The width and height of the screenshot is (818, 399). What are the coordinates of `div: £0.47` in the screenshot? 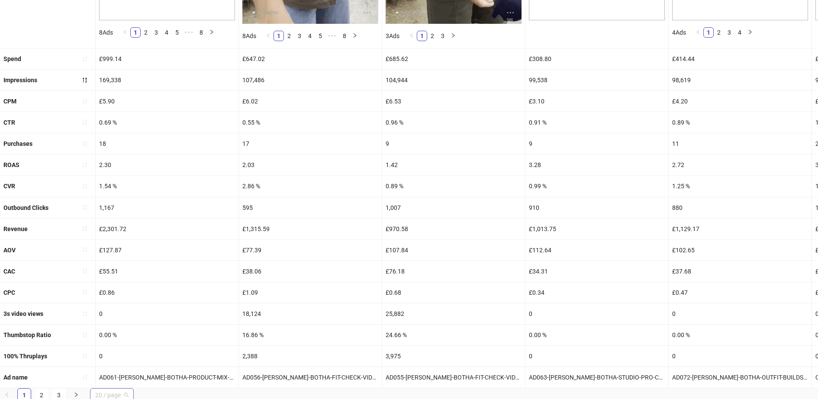 It's located at (740, 293).